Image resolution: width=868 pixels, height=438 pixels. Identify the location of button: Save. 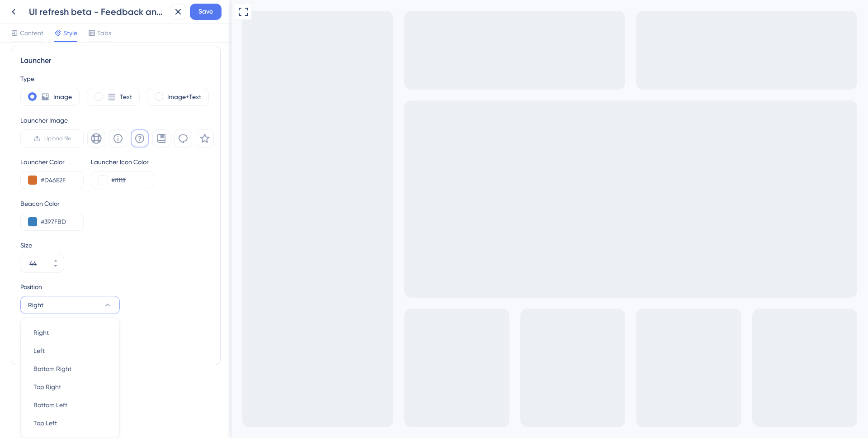
(206, 12).